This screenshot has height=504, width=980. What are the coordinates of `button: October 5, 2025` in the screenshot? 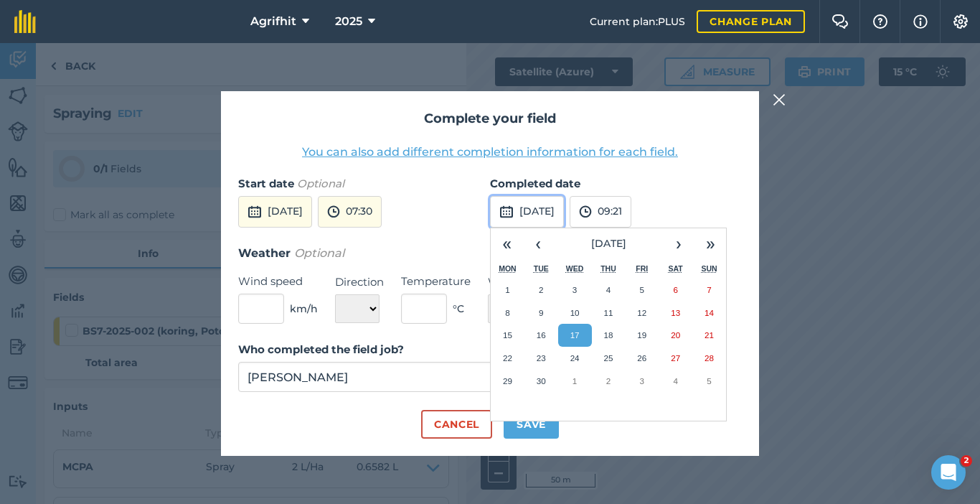 It's located at (709, 380).